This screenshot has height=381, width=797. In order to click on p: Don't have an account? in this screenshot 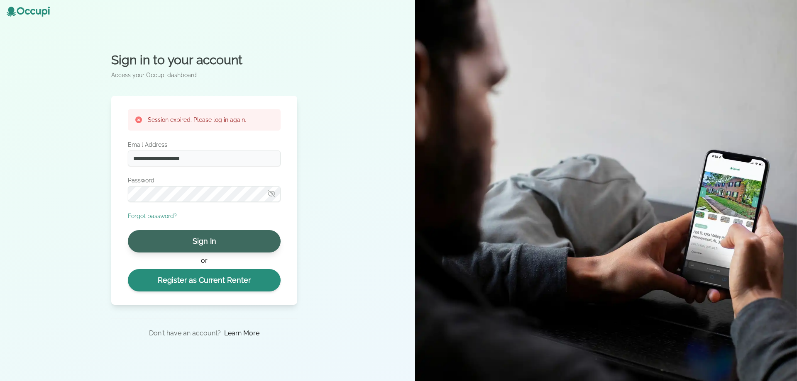, I will do `click(185, 334)`.